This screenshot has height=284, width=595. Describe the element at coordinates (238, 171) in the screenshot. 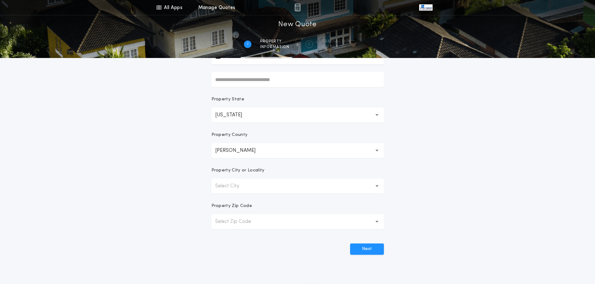

I see `p: Property City or Locality` at that location.